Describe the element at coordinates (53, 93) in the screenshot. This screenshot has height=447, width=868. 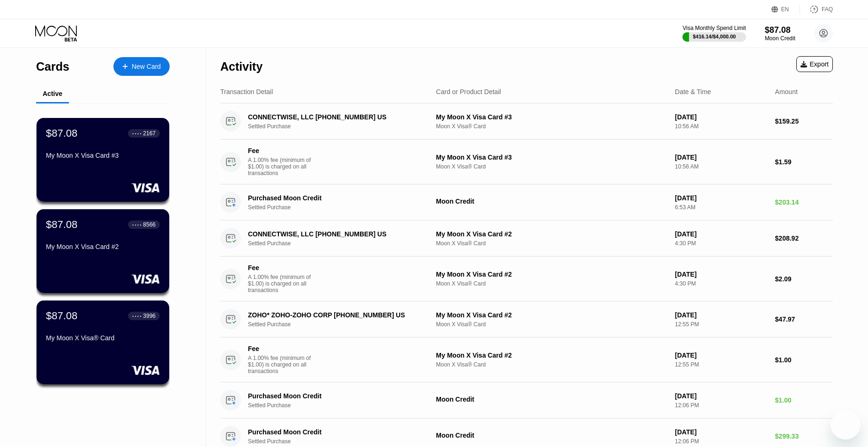
I see `div: Active` at that location.